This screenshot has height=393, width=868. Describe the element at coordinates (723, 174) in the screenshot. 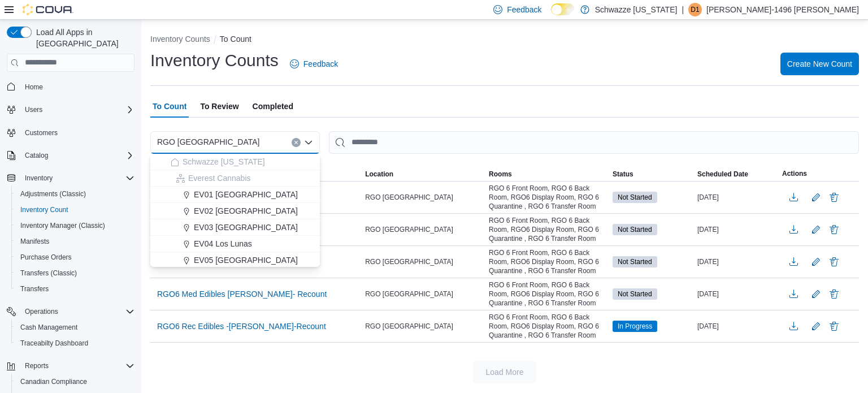

I see `span: Scheduled Date` at that location.